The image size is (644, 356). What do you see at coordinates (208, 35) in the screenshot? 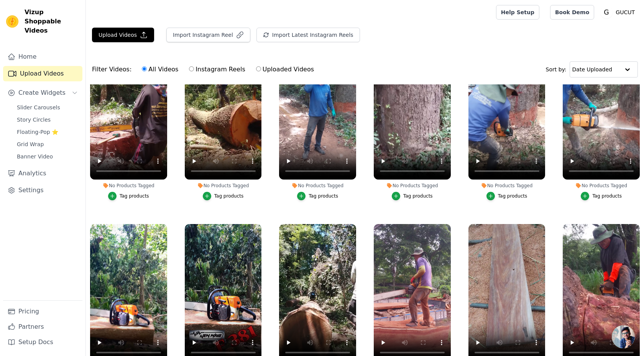
I see `button: Import Instagram Reel` at bounding box center [208, 35].